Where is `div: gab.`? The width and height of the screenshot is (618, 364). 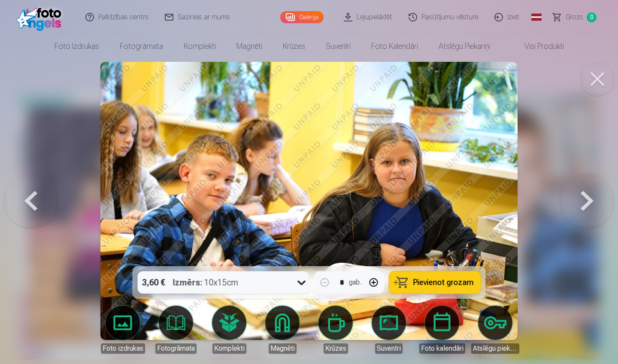
div: gab. is located at coordinates (355, 282).